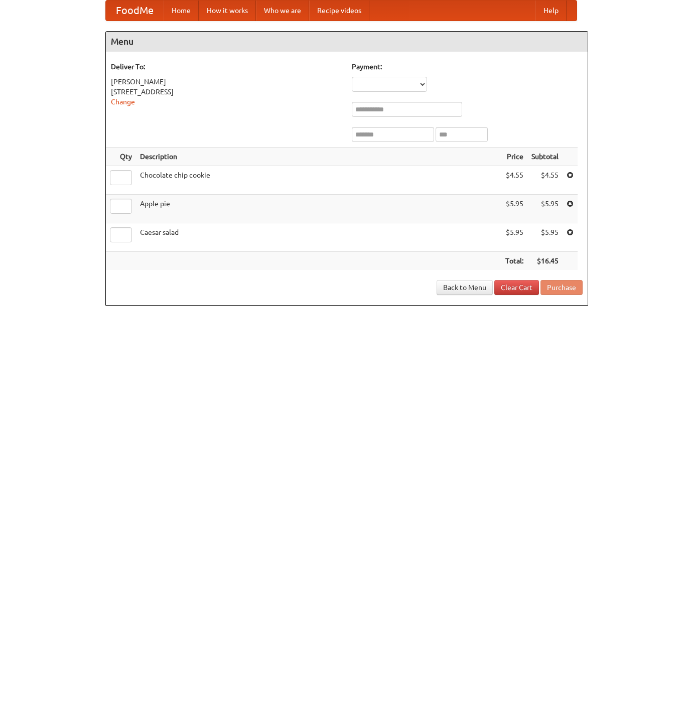 This screenshot has height=710, width=682. Describe the element at coordinates (562, 288) in the screenshot. I see `button: Purchase` at that location.